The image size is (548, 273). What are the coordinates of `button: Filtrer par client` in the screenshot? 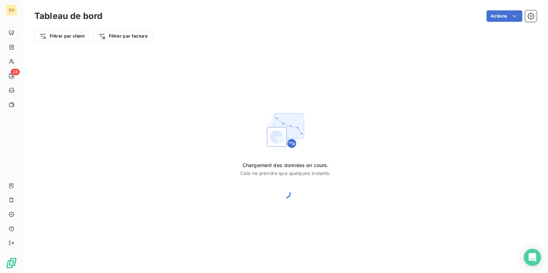 It's located at (62, 36).